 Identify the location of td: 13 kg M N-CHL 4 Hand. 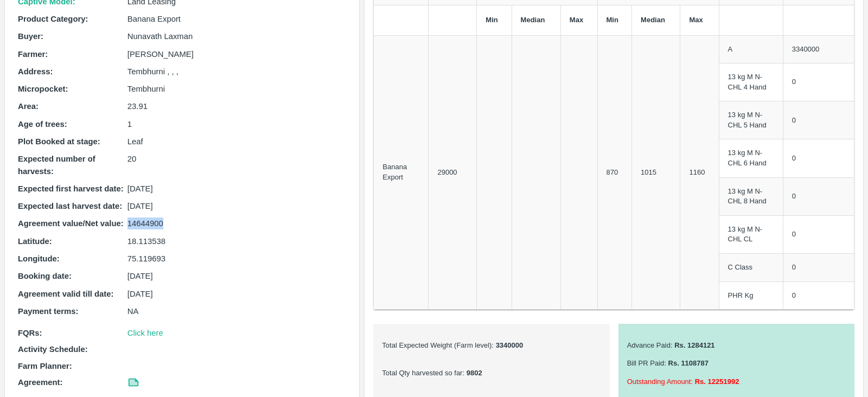
(751, 83).